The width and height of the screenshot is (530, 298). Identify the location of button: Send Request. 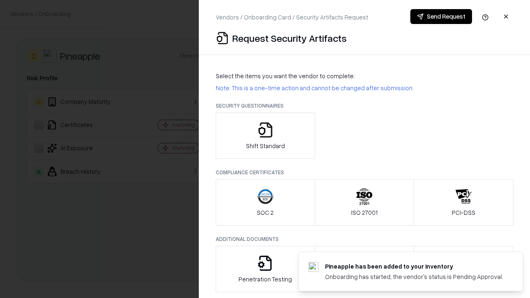
(441, 17).